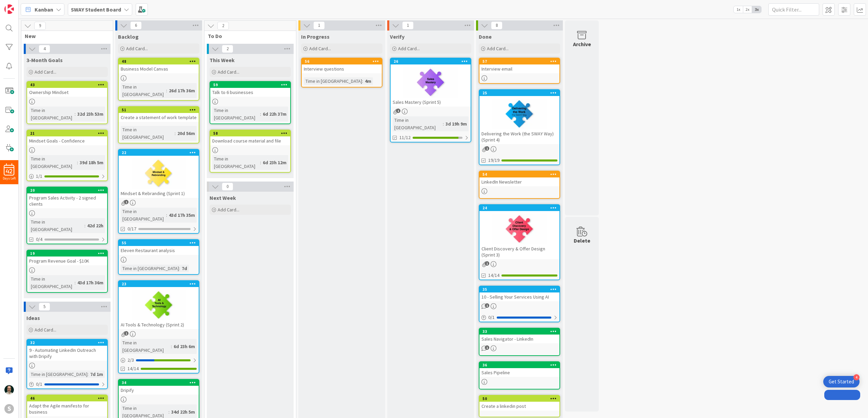 The width and height of the screenshot is (868, 418). What do you see at coordinates (159, 66) in the screenshot?
I see `div: 48Business Model Canvas` at bounding box center [159, 66].